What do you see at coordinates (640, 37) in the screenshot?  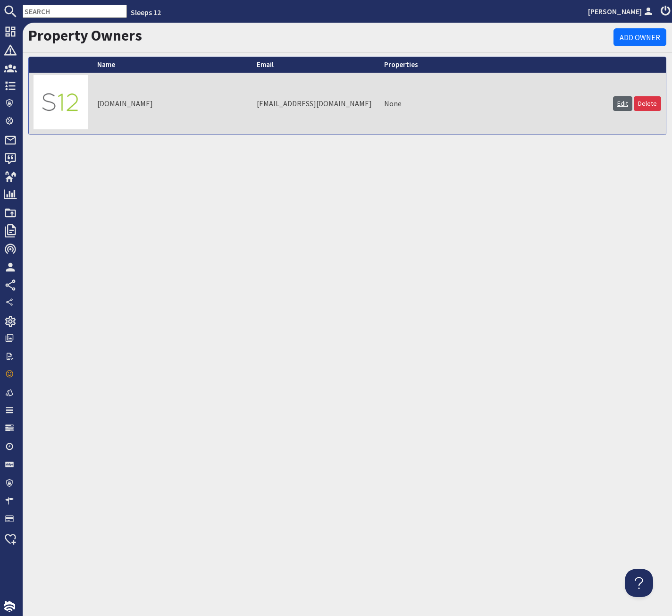 I see `a: Add Owner` at bounding box center [640, 37].